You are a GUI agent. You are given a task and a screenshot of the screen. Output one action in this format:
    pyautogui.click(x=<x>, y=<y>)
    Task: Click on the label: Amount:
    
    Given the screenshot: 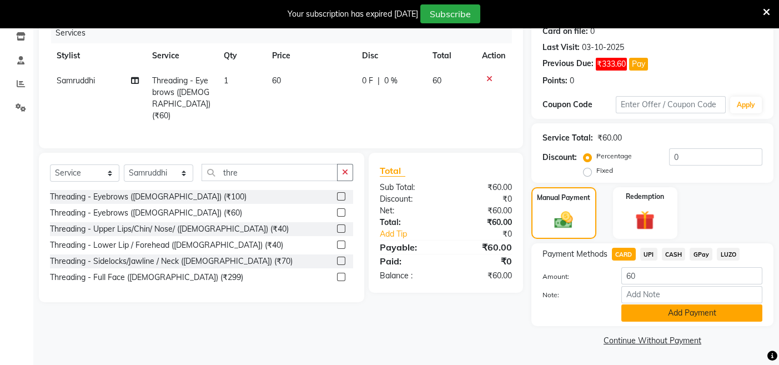 What is the action you would take?
    pyautogui.click(x=573, y=276)
    